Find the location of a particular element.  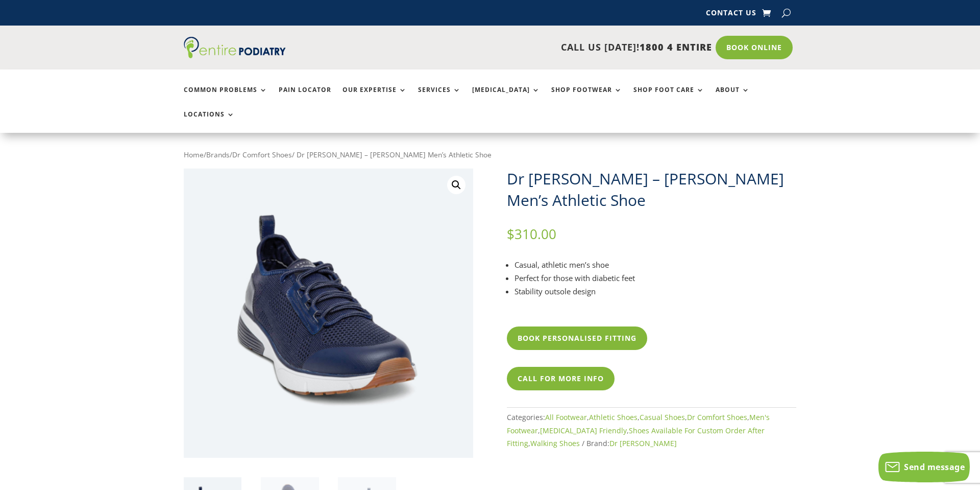

a: Shop Foot Care is located at coordinates (669, 97).